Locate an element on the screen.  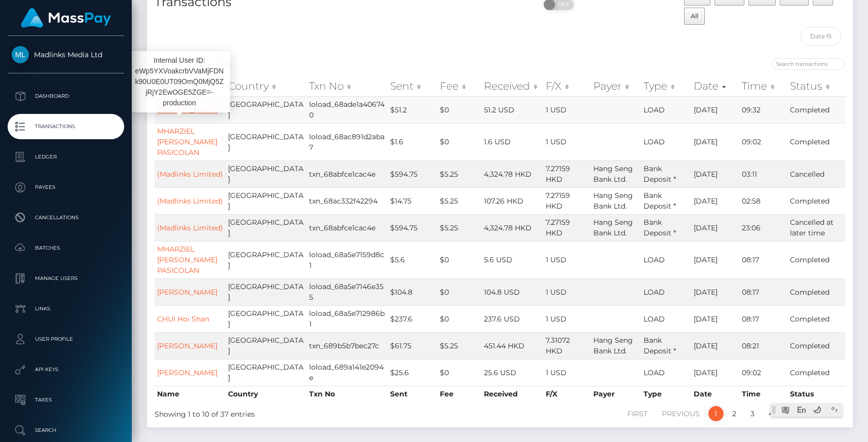
p: API Keys is located at coordinates (66, 369).